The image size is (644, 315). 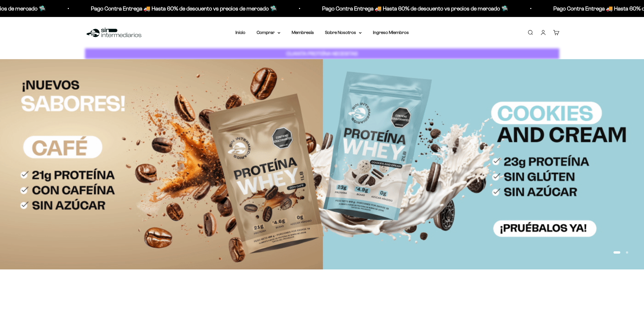 What do you see at coordinates (303, 32) in the screenshot?
I see `a: Membresía` at bounding box center [303, 32].